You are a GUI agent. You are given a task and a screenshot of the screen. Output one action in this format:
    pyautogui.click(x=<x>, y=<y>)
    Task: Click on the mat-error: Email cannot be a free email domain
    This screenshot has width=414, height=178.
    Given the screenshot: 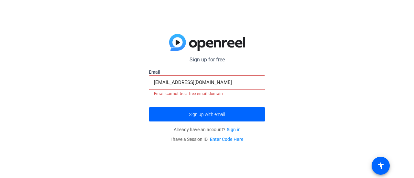 What is the action you would take?
    pyautogui.click(x=207, y=93)
    